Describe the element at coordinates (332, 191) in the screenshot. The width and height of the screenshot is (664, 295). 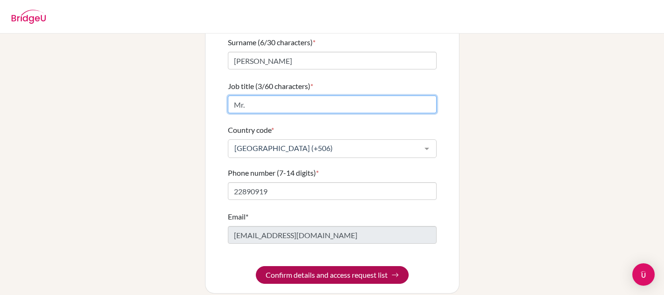
I see `input: Enter your number` at that location.